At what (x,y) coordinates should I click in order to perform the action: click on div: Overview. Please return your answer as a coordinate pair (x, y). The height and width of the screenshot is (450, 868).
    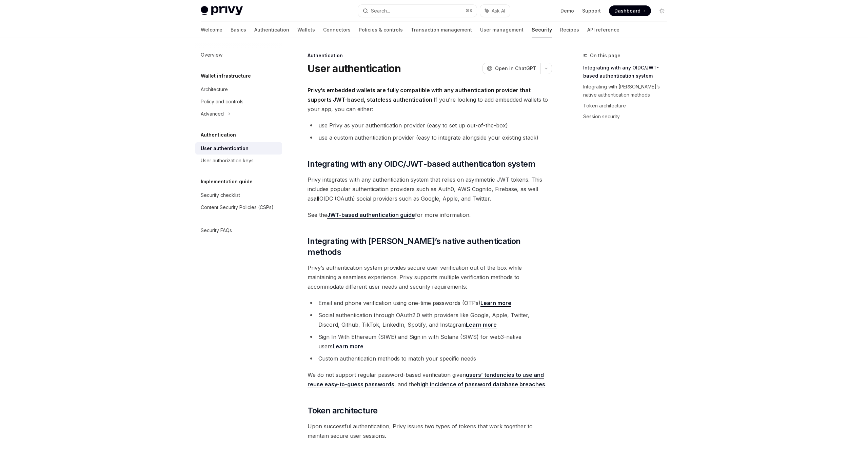
    Looking at the image, I should click on (212, 55).